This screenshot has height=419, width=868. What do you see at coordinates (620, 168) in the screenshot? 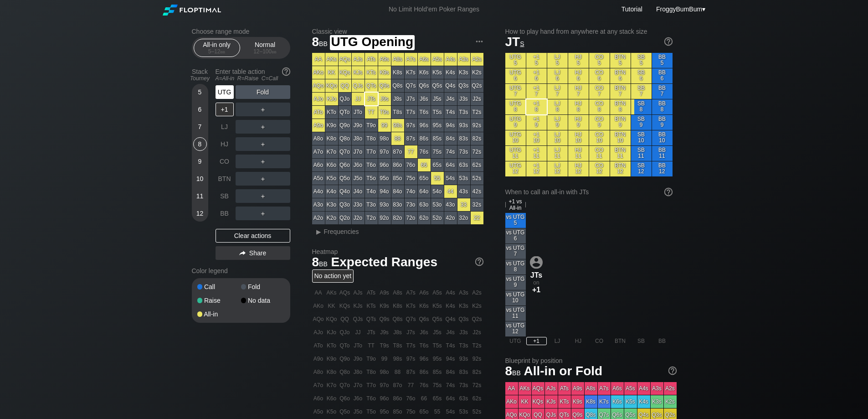
I see `div: BTN 12` at bounding box center [620, 168].